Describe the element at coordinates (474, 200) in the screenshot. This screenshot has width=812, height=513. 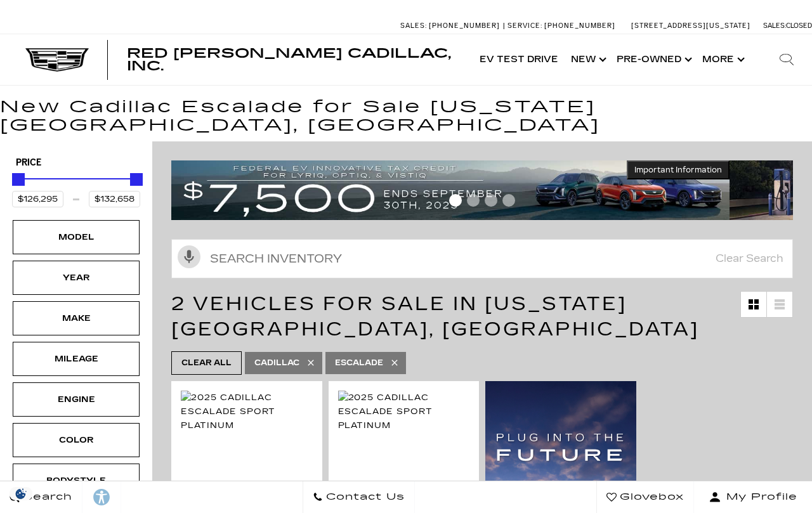
I see `span: Go to slide 2` at that location.